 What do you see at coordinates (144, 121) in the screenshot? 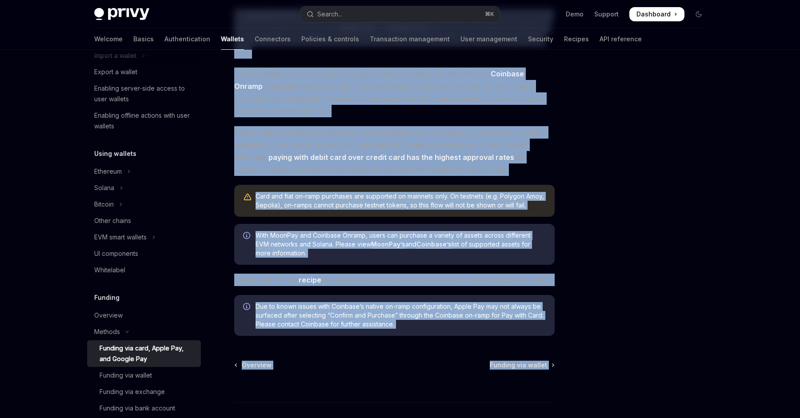
I see `a: Enabling offline actions with user wallets` at bounding box center [144, 121].